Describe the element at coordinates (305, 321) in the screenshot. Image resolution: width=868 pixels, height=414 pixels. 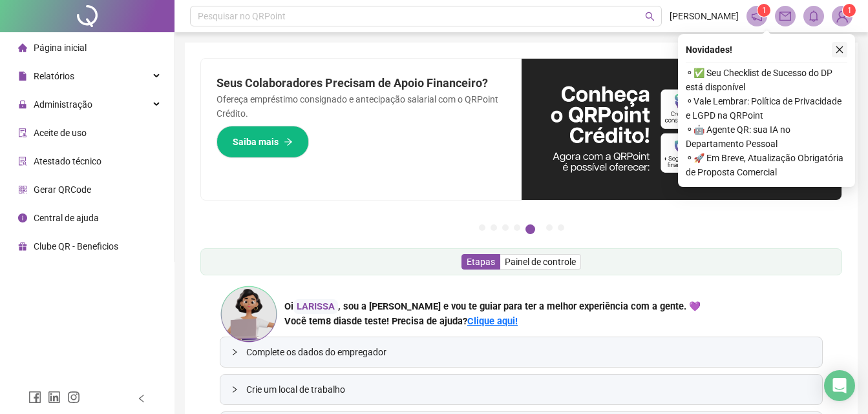
I see `span: Você tem` at that location.